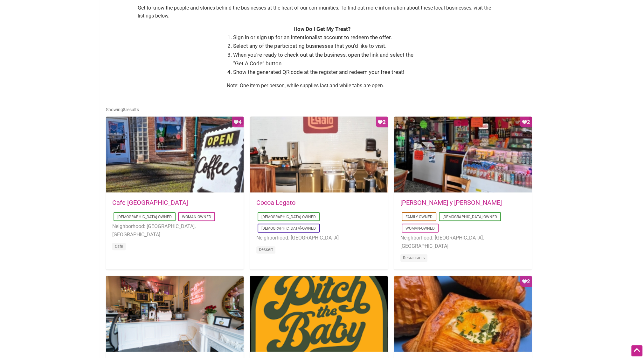  What do you see at coordinates (325, 46) in the screenshot?
I see `li: Select any of the participating businesses that you’d like to visit.` at bounding box center [325, 46].